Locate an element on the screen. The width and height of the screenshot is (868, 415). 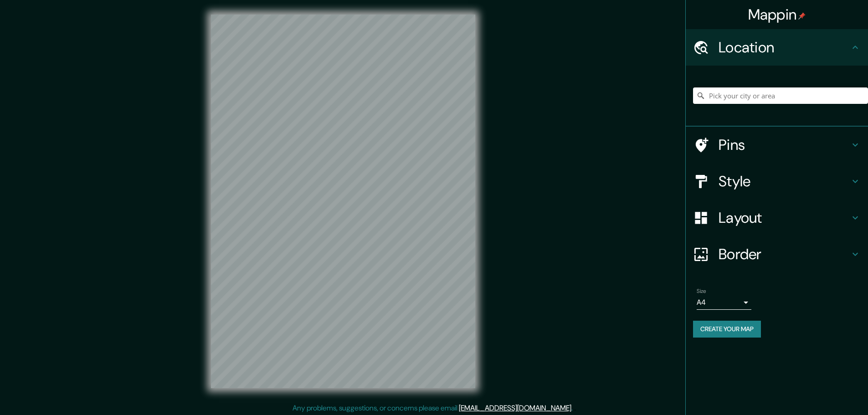
h4: Border is located at coordinates (784, 254).